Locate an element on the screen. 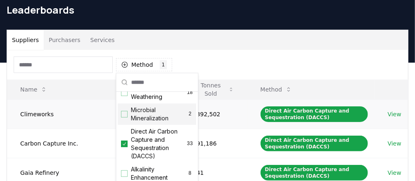  button: Tonnes Sold is located at coordinates (215, 90).